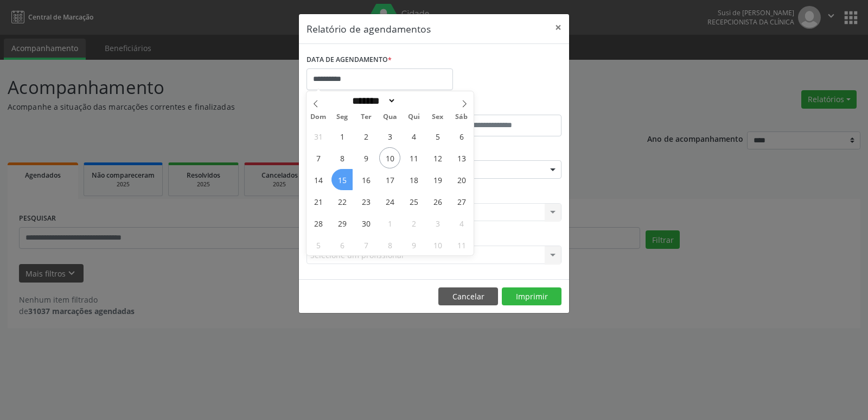 The height and width of the screenshot is (420, 868). I want to click on span: Setembro 10, 2025, so click(390, 157).